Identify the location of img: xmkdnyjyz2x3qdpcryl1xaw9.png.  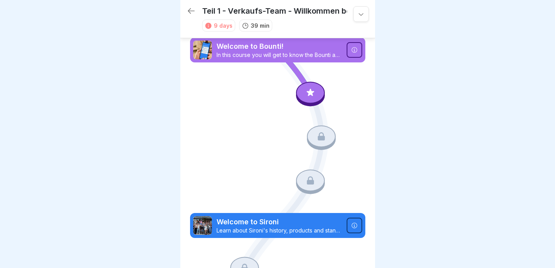
(203, 225).